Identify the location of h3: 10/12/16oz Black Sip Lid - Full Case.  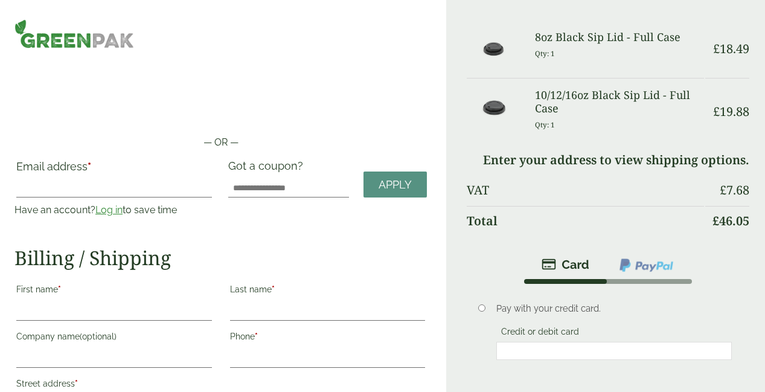
(620, 101).